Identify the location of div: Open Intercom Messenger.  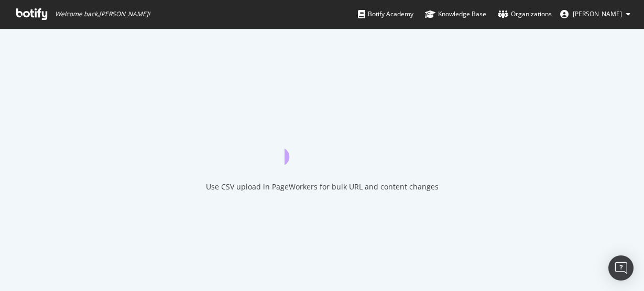
(621, 268).